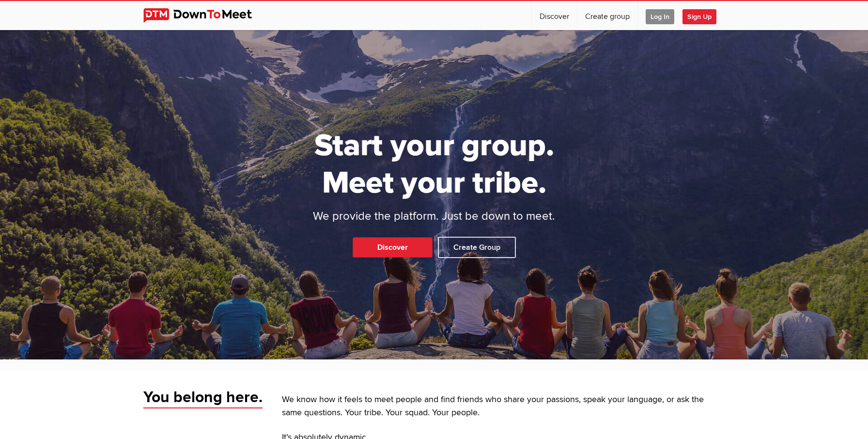  Describe the element at coordinates (477, 247) in the screenshot. I see `a: Create Group` at that location.